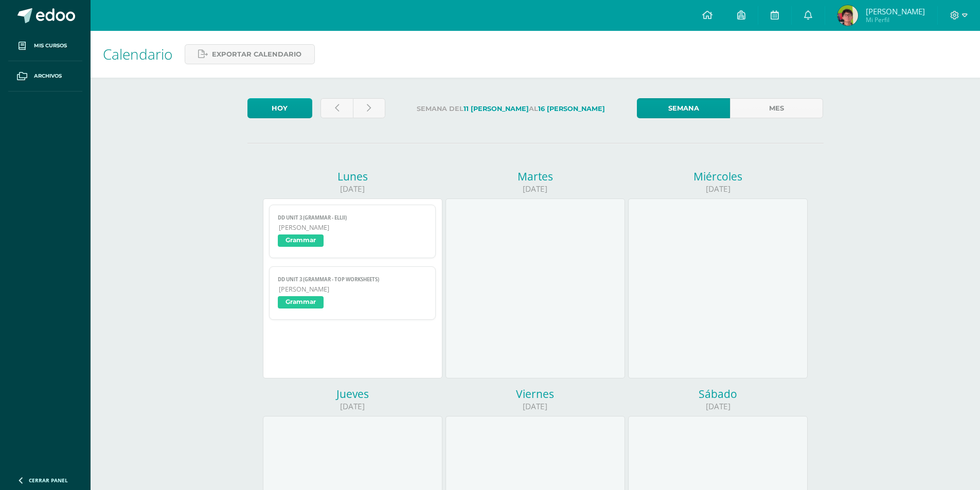  What do you see at coordinates (257, 54) in the screenshot?
I see `span: Exportar calendario` at bounding box center [257, 54].